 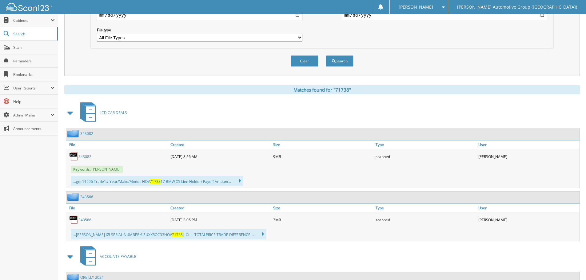 What do you see at coordinates (323, 157) in the screenshot?
I see `div: 9MB` at bounding box center [323, 157].